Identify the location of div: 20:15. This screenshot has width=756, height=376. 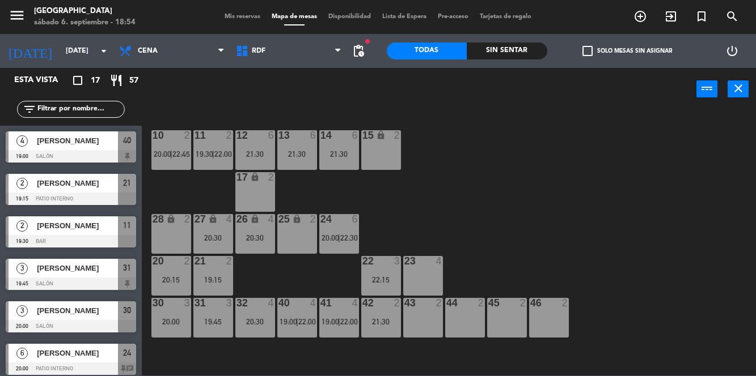
(171, 280).